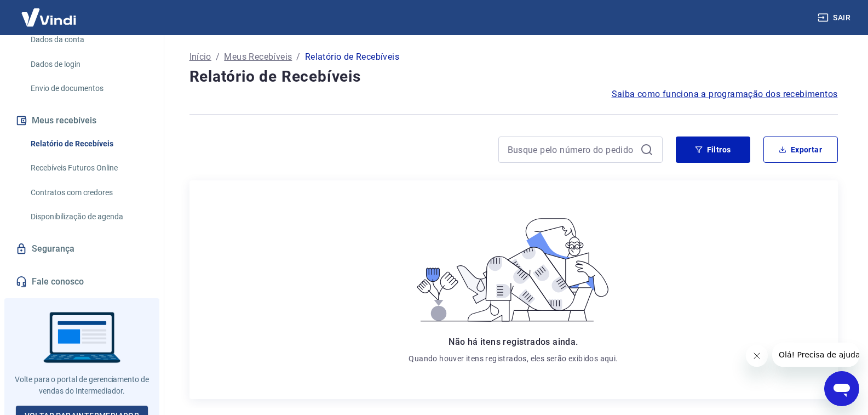 The height and width of the screenshot is (415, 868). Describe the element at coordinates (258, 57) in the screenshot. I see `a: Meus Recebíveis` at that location.